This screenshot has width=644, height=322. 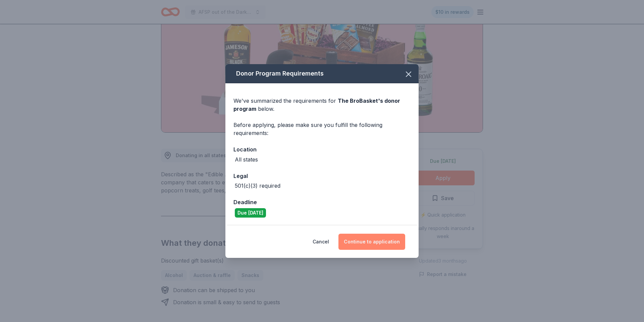 I want to click on div: We've summarized the requirements for below., so click(x=322, y=105).